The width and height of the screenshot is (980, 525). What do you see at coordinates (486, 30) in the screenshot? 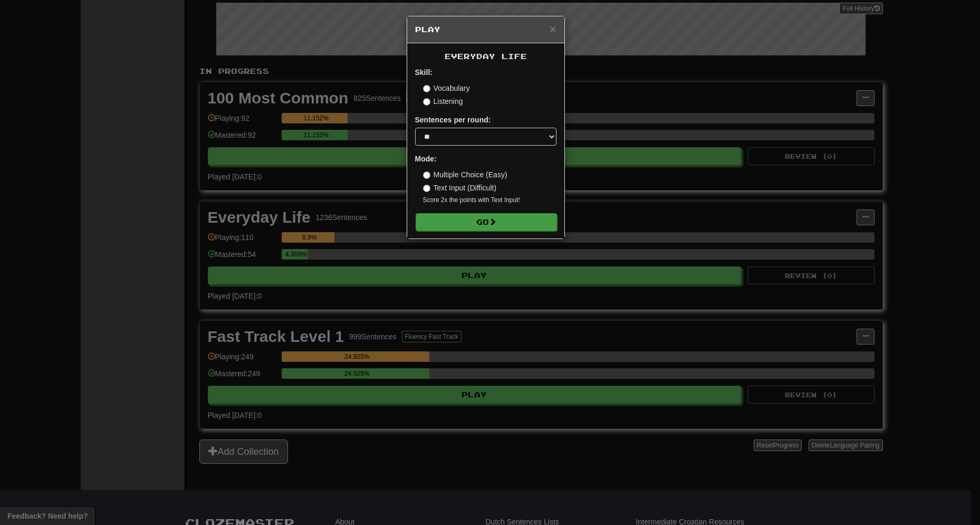
I see `h5: Play` at bounding box center [486, 30].